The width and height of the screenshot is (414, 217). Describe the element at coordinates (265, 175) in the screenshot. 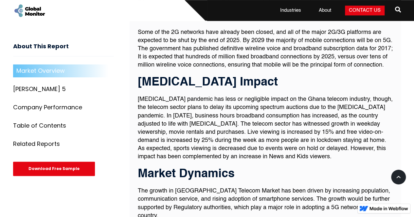

I see `h3: Market Dynamics` at that location.